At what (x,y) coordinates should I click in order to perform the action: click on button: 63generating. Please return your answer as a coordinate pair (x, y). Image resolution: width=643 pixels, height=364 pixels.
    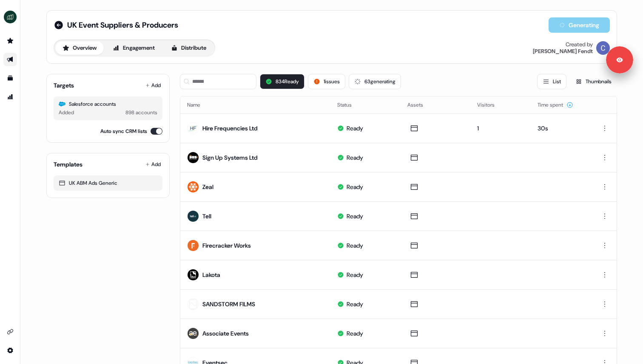
    Looking at the image, I should click on (374, 82).